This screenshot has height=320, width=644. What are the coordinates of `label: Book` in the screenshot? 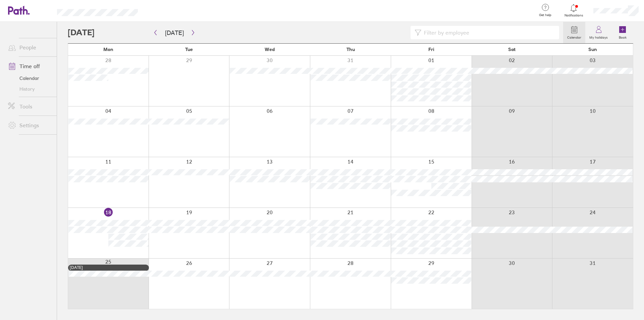 It's located at (622, 37).